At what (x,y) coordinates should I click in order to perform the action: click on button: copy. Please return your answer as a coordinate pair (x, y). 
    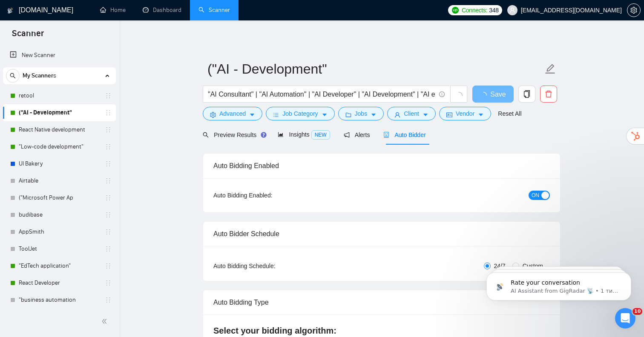
    Looking at the image, I should click on (526, 94).